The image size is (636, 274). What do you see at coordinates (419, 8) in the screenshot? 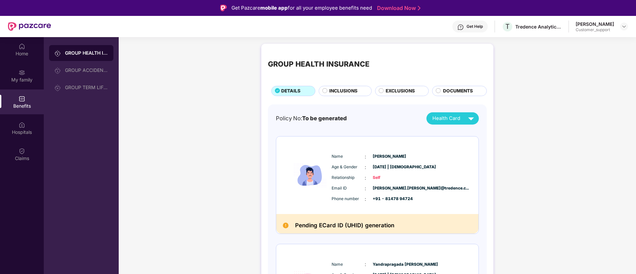
I see `img: Stroke` at bounding box center [419, 8].